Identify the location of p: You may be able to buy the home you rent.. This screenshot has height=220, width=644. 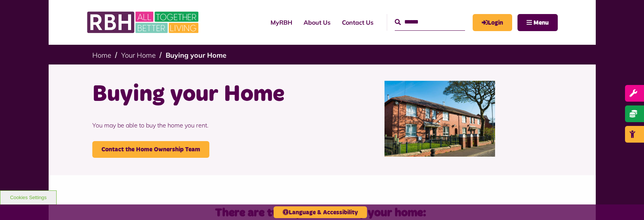
(204, 126).